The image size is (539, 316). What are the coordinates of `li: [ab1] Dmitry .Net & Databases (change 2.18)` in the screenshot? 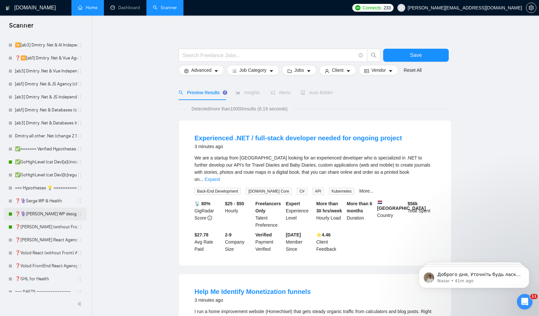 It's located at (45, 110).